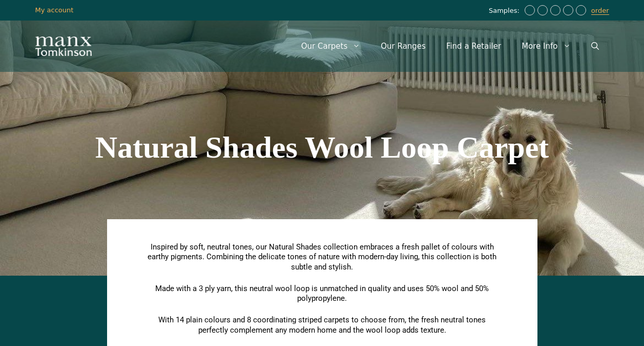 The image size is (644, 346). Describe the element at coordinates (322, 256) in the screenshot. I see `span: Inspired by soft, neutral tones, our Natural Shades collection embraces a fresh pallet of colours...` at that location.